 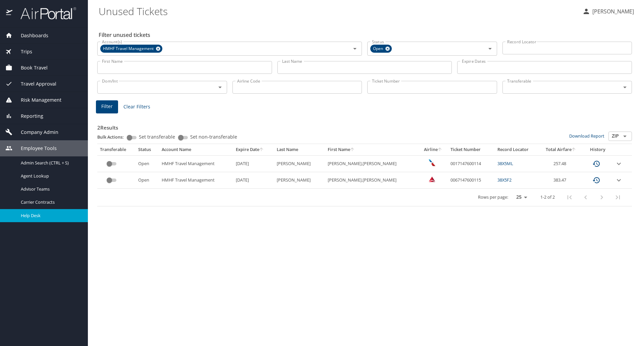 I want to click on h2: Filter unused tickets, so click(x=366, y=35).